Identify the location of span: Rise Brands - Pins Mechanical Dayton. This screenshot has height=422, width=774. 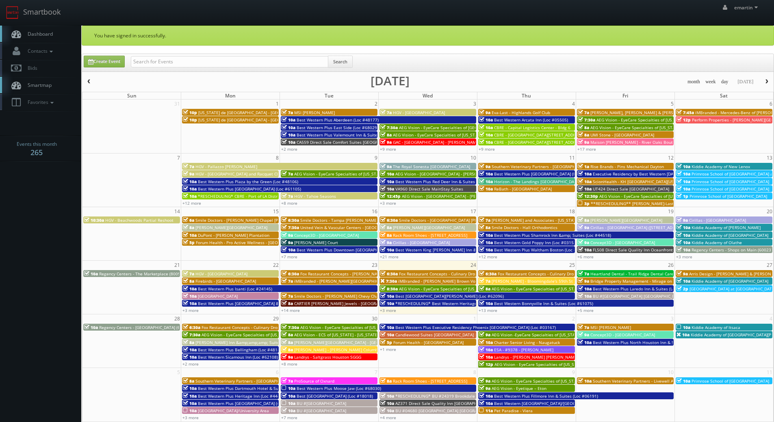
(627, 167).